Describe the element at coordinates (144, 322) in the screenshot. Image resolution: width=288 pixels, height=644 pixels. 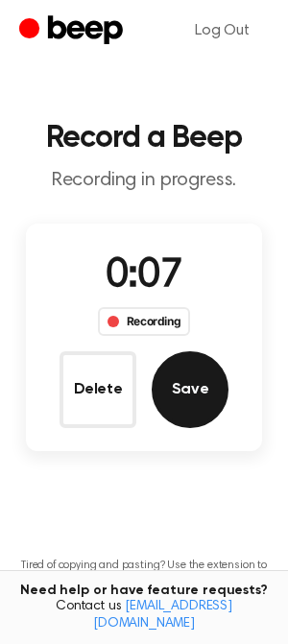
I see `div: Recording` at that location.